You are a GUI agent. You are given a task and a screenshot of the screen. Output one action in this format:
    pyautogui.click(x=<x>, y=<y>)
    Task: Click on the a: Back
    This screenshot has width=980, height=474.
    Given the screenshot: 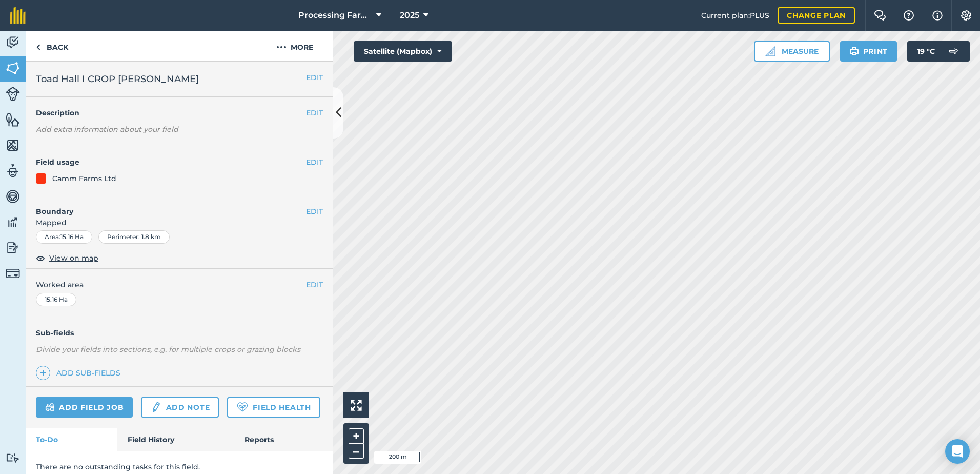 What is the action you would take?
    pyautogui.click(x=52, y=45)
    